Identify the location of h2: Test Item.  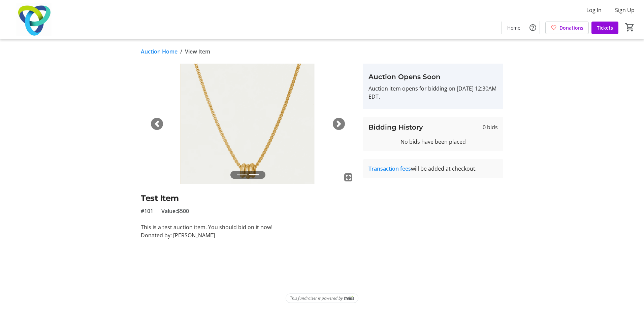
(248, 198).